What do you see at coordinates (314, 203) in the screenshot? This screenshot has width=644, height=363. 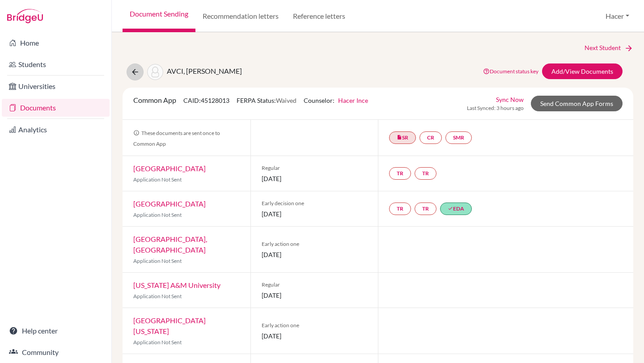 I see `span: Early decision one` at bounding box center [314, 203].